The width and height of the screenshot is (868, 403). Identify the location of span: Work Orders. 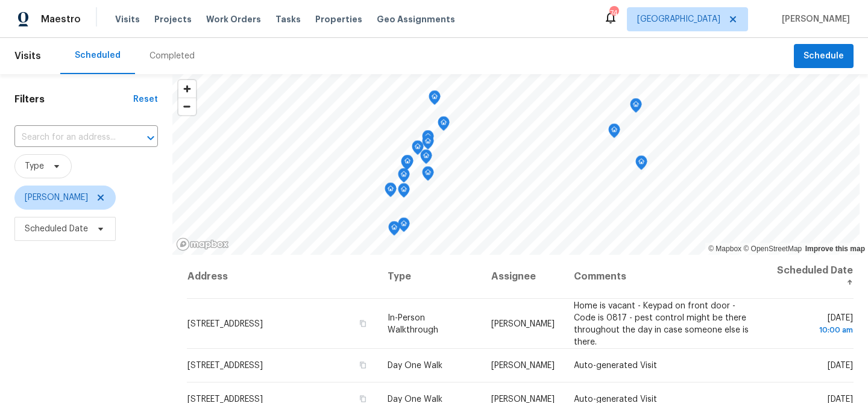
(233, 19).